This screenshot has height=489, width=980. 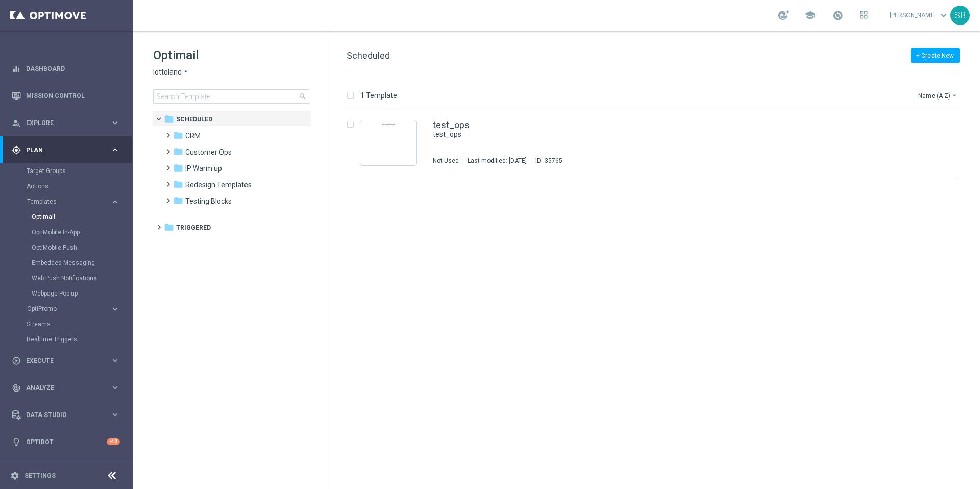 I want to click on button: play_circle_outline Execute keyboard_arrow_right, so click(x=66, y=361).